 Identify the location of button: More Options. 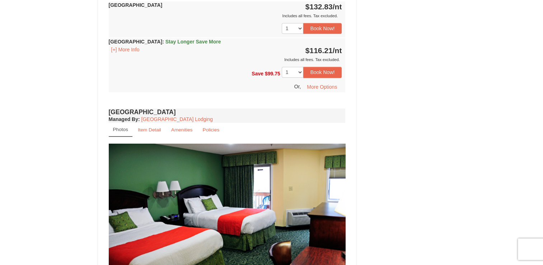
(322, 87).